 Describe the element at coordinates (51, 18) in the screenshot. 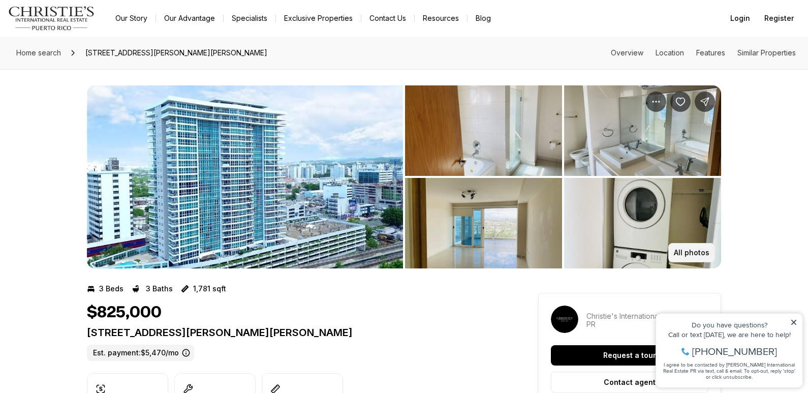

I see `img: logo` at that location.